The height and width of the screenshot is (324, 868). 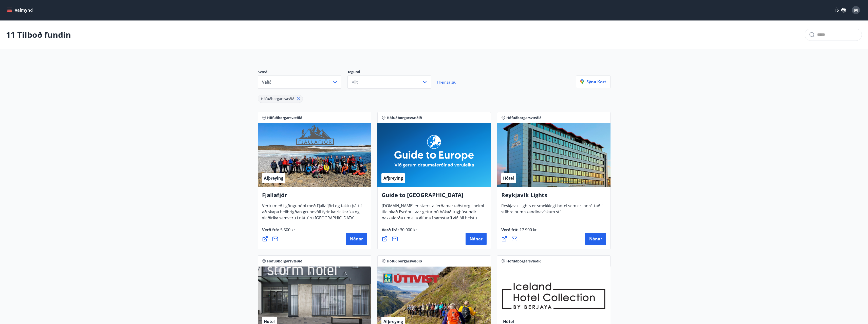 What do you see at coordinates (447, 82) in the screenshot?
I see `span: Hreinsa síu` at bounding box center [447, 82].